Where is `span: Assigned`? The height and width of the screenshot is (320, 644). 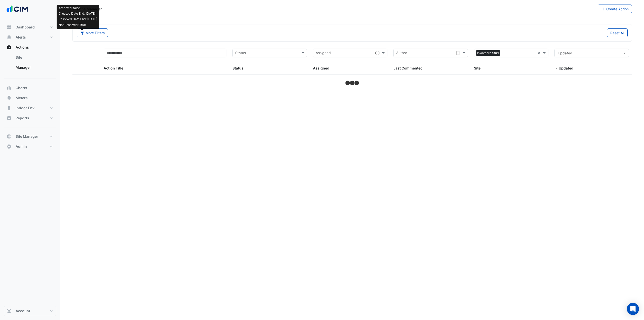 span: Assigned is located at coordinates (321, 68).